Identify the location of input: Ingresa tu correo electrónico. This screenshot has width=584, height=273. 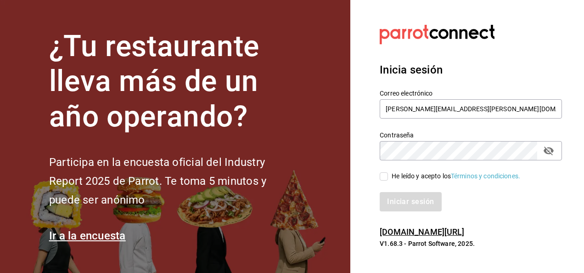
(470, 109).